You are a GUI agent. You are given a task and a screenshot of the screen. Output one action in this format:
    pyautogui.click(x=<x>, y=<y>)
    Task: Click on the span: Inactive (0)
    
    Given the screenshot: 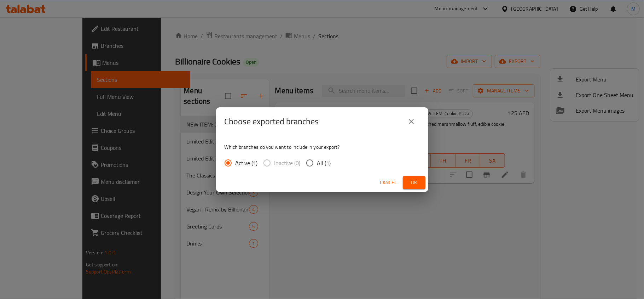 What is the action you would take?
    pyautogui.click(x=287, y=162)
    